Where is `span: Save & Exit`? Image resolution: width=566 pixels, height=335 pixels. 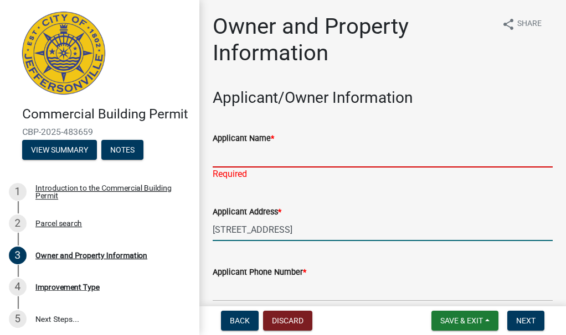 span: Save & Exit is located at coordinates (461, 321).